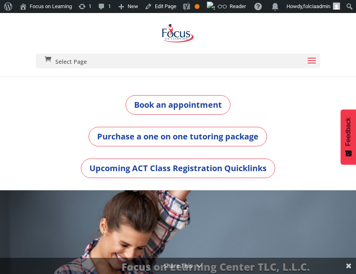  What do you see at coordinates (348, 132) in the screenshot?
I see `span: Feedback` at bounding box center [348, 132].